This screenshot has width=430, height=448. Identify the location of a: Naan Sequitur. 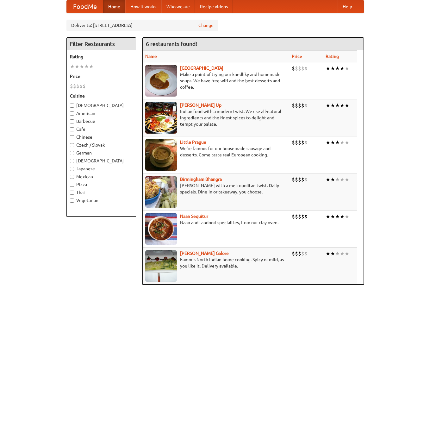
(194, 216).